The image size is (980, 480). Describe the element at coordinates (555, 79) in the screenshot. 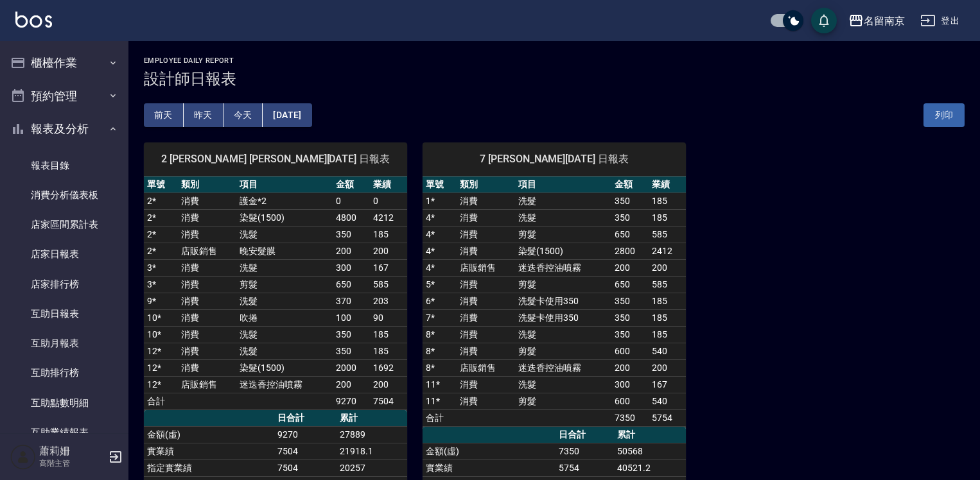

I see `h3: 設計師日報表` at that location.